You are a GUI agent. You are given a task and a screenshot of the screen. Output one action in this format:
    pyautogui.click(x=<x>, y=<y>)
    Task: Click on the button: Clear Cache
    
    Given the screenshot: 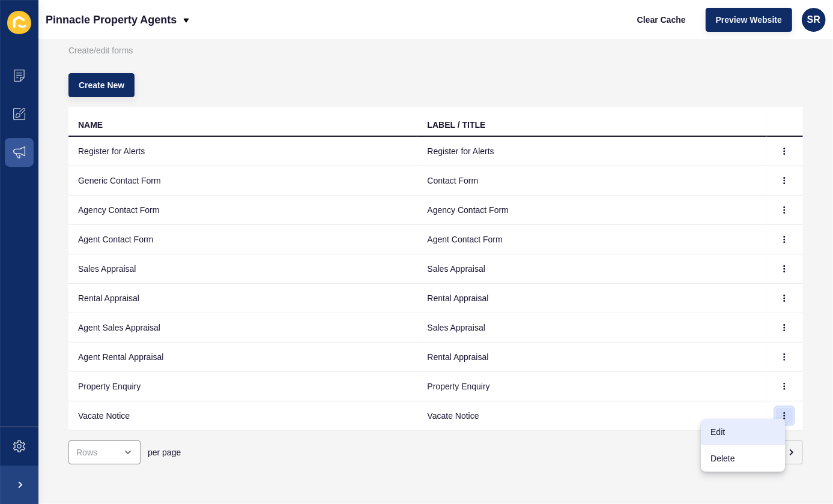 What is the action you would take?
    pyautogui.click(x=661, y=20)
    